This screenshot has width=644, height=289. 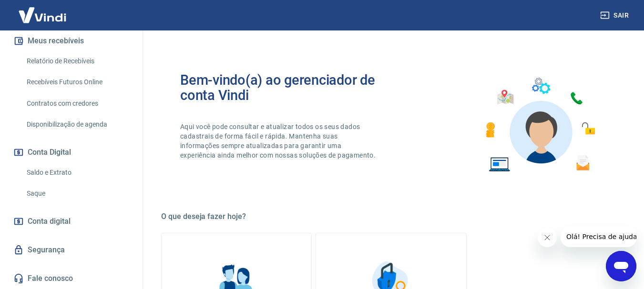 I want to click on a: Saque, so click(x=76, y=194).